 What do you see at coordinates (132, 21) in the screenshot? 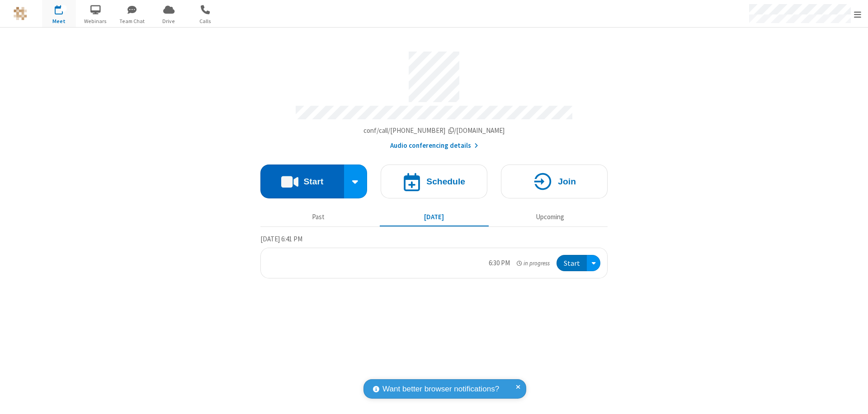
I see `span: Team Chat` at bounding box center [132, 21].